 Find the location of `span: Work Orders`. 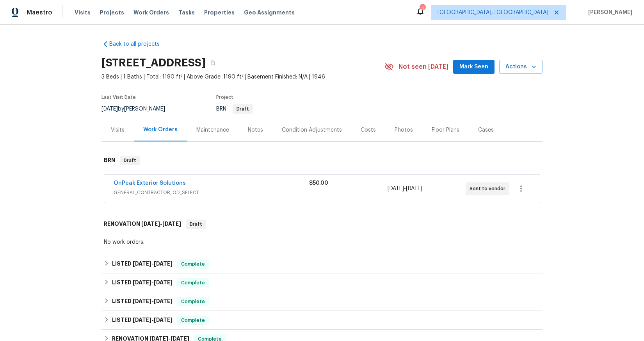

span: Work Orders is located at coordinates (151, 13).